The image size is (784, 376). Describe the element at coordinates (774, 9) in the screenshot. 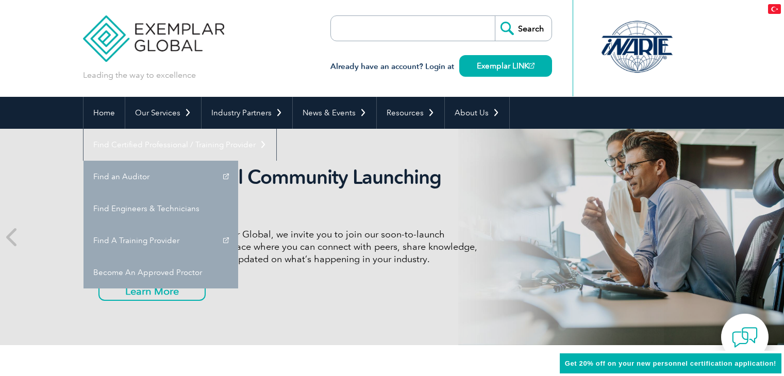

I see `img: tr` at that location.